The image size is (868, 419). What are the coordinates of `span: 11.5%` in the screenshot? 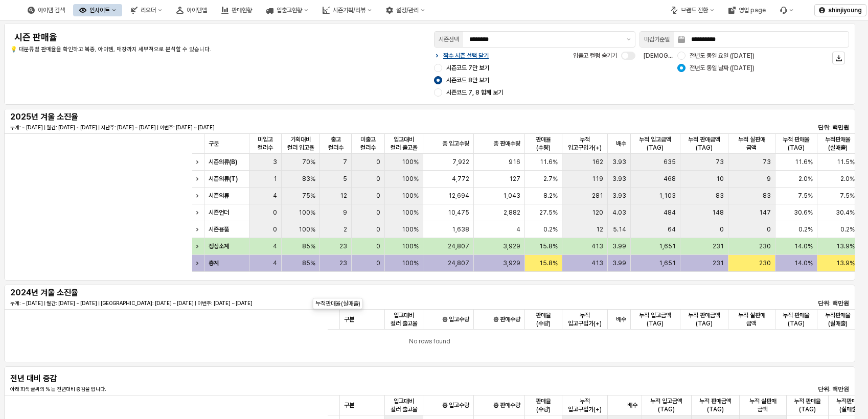 It's located at (845, 162).